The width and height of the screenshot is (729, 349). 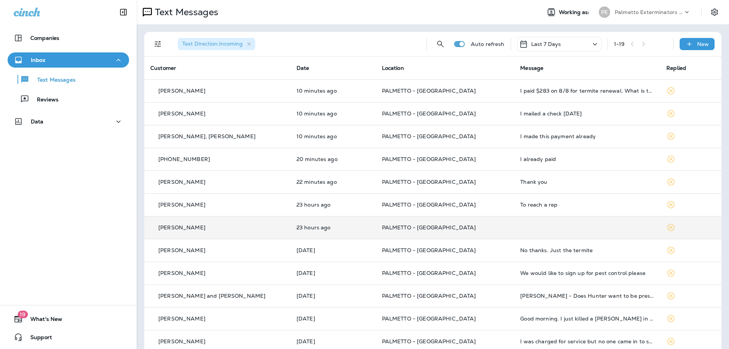 What do you see at coordinates (68, 121) in the screenshot?
I see `button: Data` at bounding box center [68, 121].